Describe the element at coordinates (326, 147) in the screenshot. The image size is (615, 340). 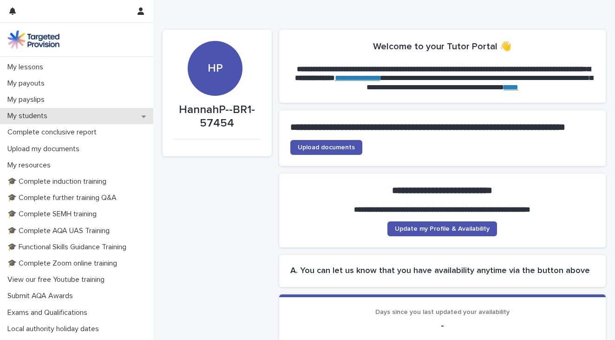
I see `span: Upload documents` at that location.